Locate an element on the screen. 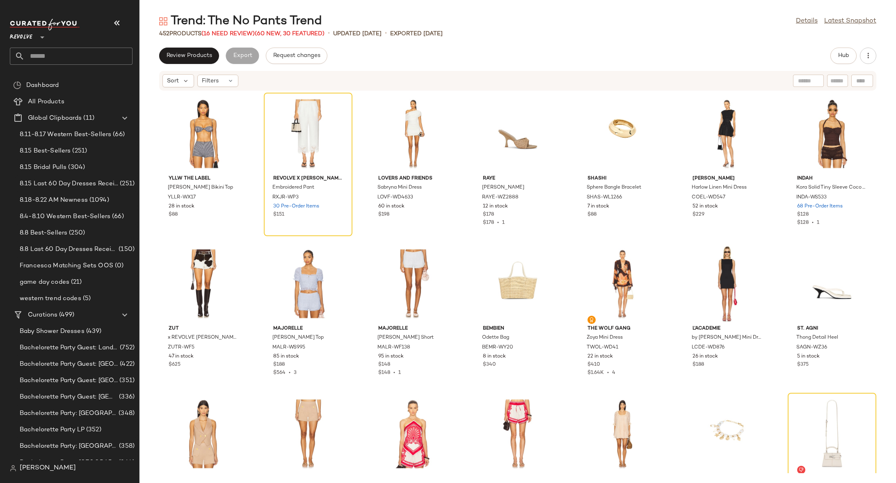 This screenshot has width=896, height=483. img: LAGR-WS581_V1.jpg is located at coordinates (203, 434).